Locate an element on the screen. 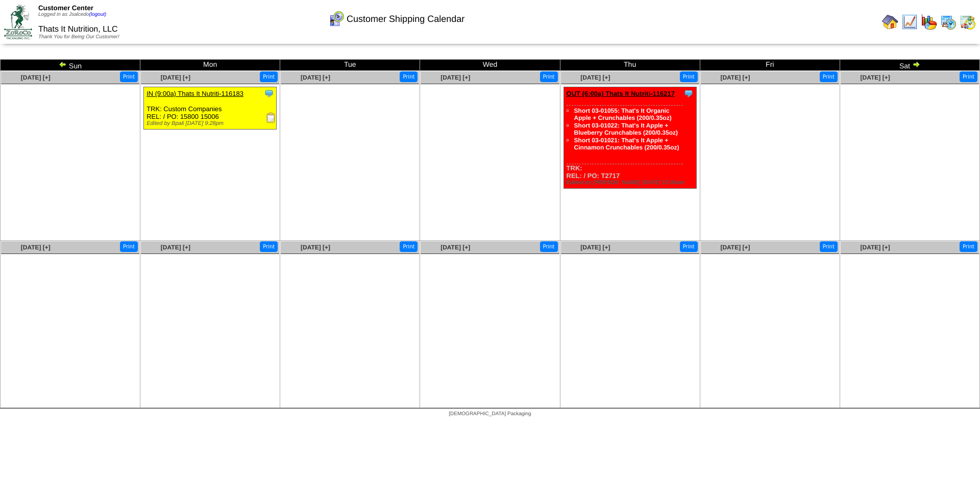 This screenshot has height=482, width=980. td: Sat is located at coordinates (909, 66).